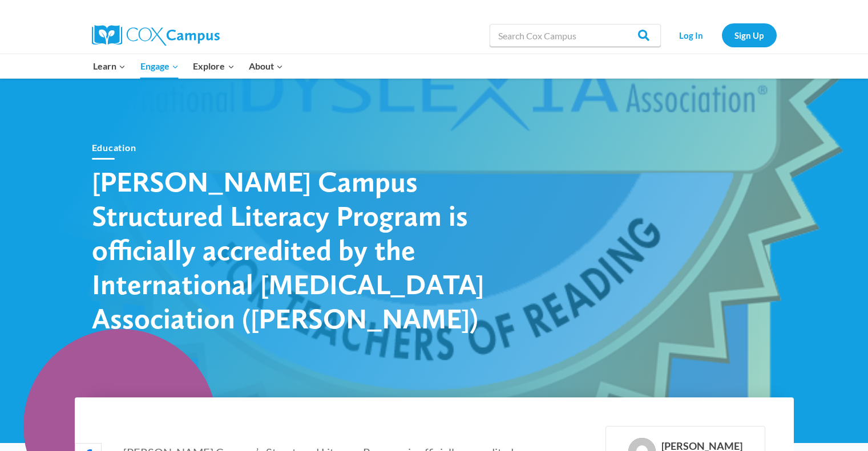 The height and width of the screenshot is (451, 868). What do you see at coordinates (114, 147) in the screenshot?
I see `a: Education` at bounding box center [114, 147].